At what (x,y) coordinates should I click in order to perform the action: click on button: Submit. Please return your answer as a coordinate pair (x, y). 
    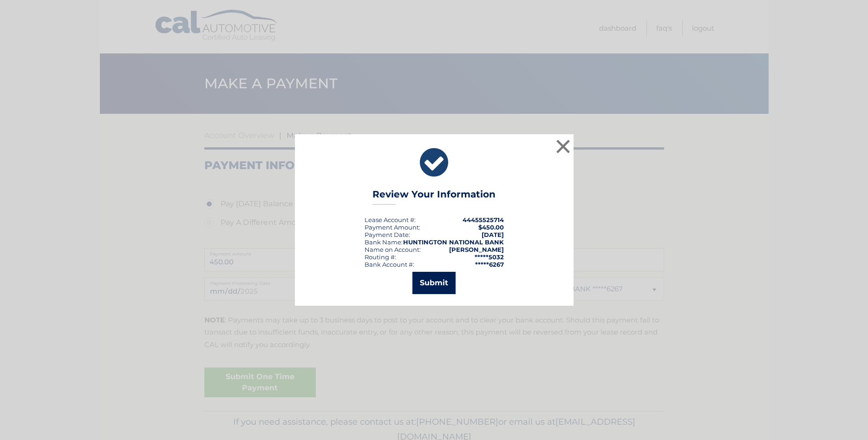
    Looking at the image, I should click on (434, 283).